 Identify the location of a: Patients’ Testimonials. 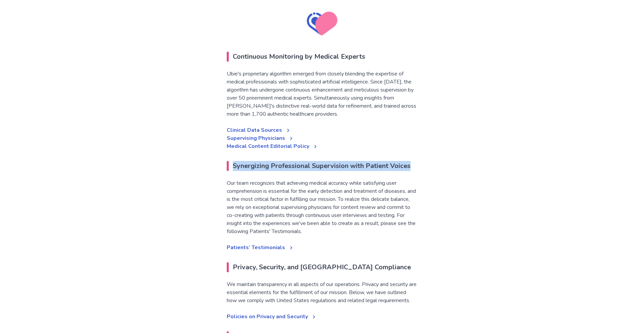
(261, 248).